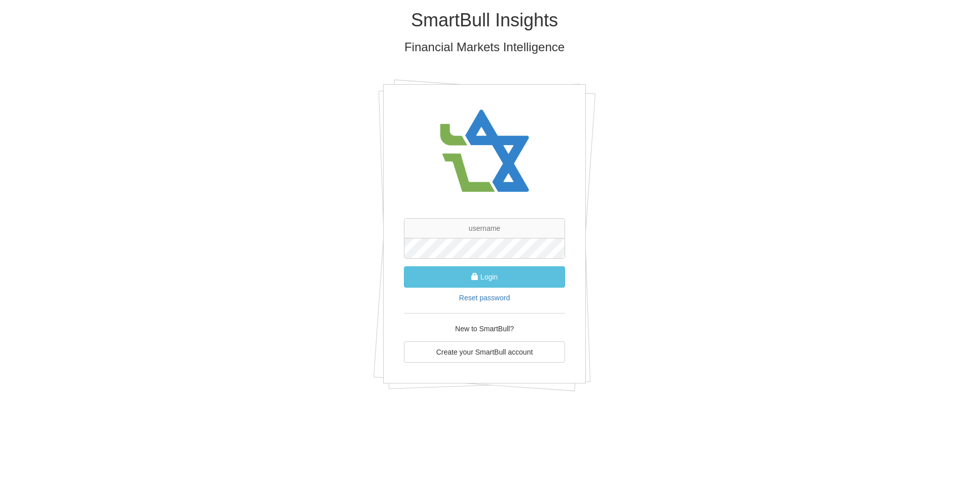  Describe the element at coordinates (485, 20) in the screenshot. I see `h1: SmartBull Insights` at that location.